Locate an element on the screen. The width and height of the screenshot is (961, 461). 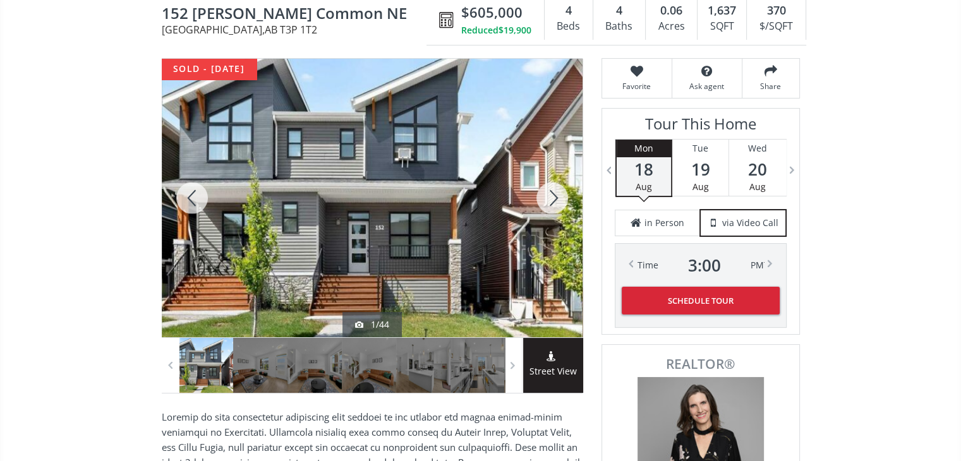
span: Ask agent is located at coordinates (707, 86).